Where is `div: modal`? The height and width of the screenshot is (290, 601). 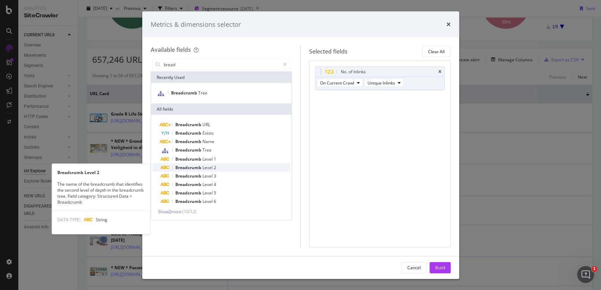 div: modal is located at coordinates (301, 145).